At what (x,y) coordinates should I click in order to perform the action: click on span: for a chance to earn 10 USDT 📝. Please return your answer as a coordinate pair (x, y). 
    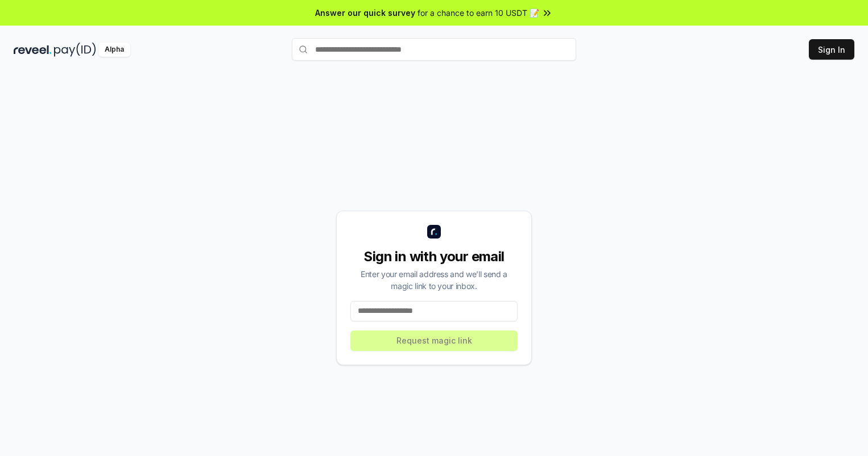
    Looking at the image, I should click on (479, 13).